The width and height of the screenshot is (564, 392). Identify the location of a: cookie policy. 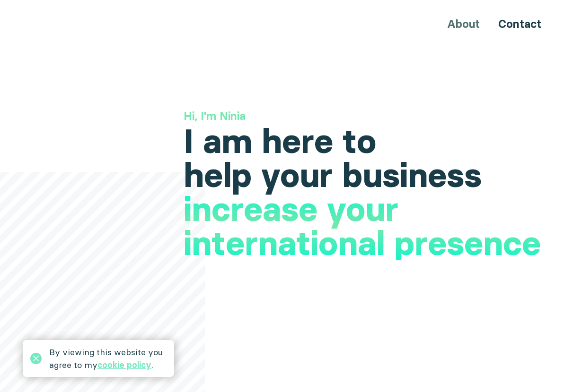
(124, 365).